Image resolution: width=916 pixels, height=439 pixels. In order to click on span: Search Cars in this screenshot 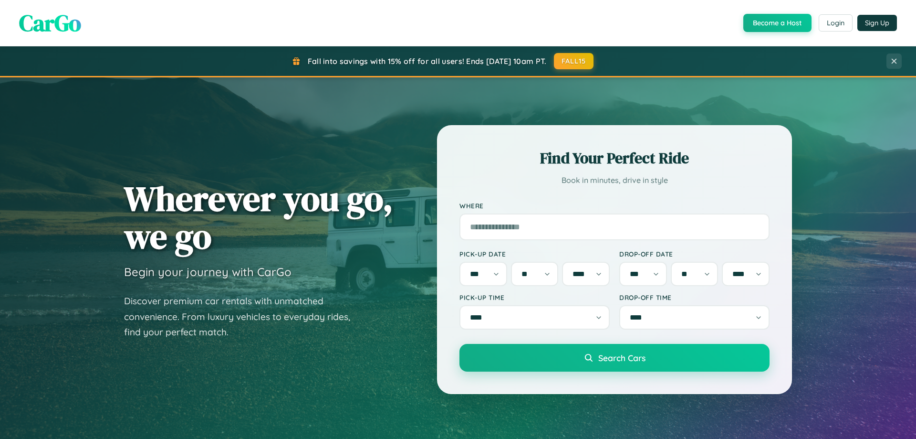, I will do `click(622, 357)`.